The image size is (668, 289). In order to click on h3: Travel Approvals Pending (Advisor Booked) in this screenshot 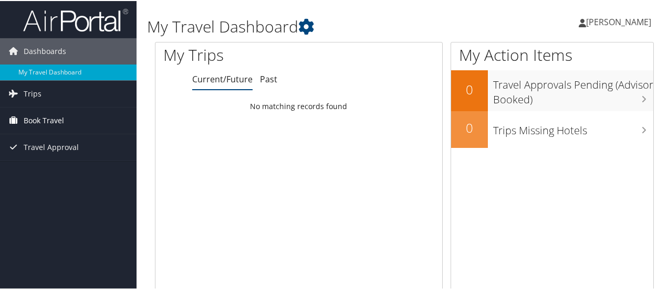, I will do `click(573, 89)`.